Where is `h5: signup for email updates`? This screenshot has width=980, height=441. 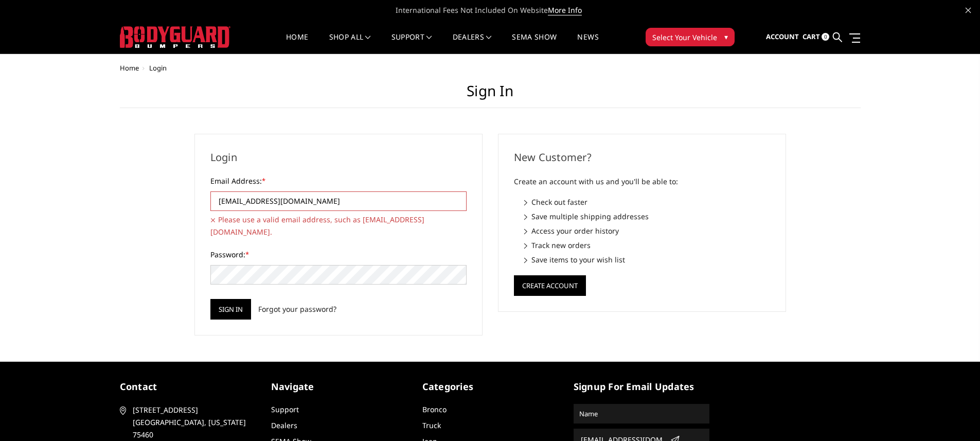 h5: signup for email updates is located at coordinates (641, 386).